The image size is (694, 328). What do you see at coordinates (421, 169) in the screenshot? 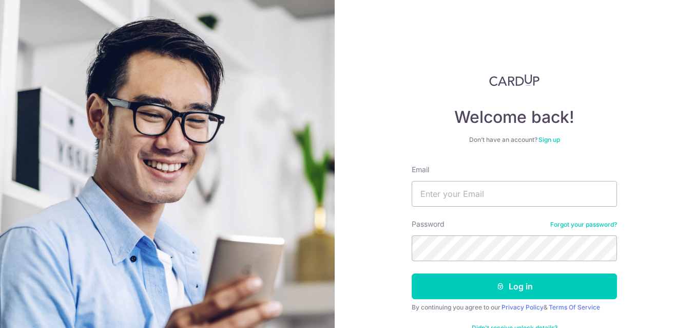
I see `label: Email` at bounding box center [421, 169].